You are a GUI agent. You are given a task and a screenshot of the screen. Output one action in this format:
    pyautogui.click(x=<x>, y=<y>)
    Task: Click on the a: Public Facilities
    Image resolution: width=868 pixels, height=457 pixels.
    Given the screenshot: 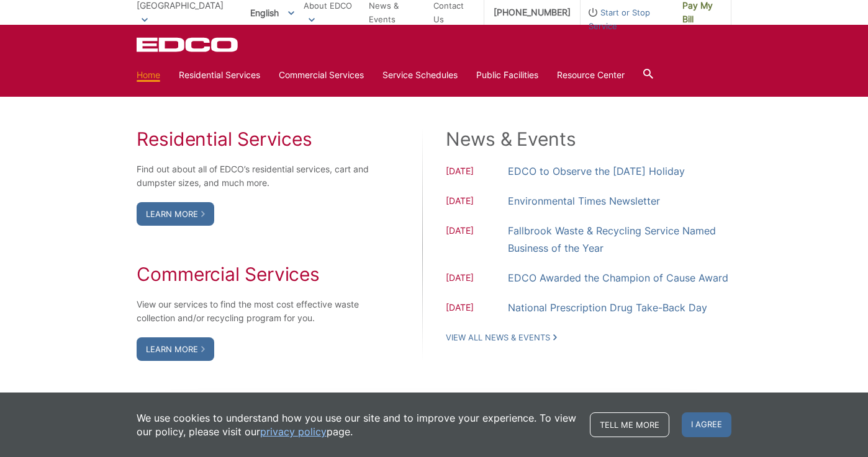 What is the action you would take?
    pyautogui.click(x=507, y=75)
    